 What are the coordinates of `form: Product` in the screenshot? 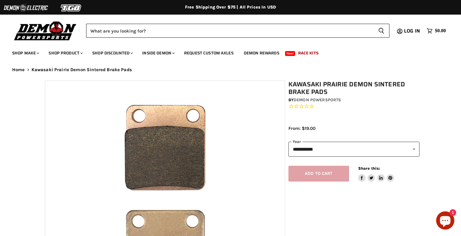 It's located at (238, 31).